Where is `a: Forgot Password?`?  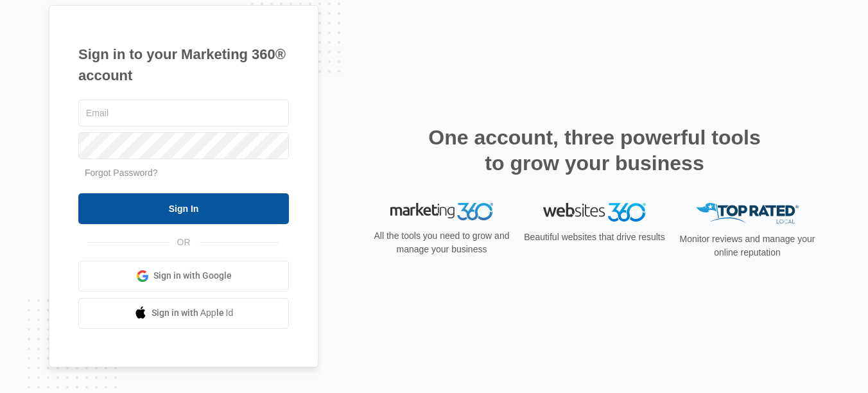
a: Forgot Password? is located at coordinates (122, 173).